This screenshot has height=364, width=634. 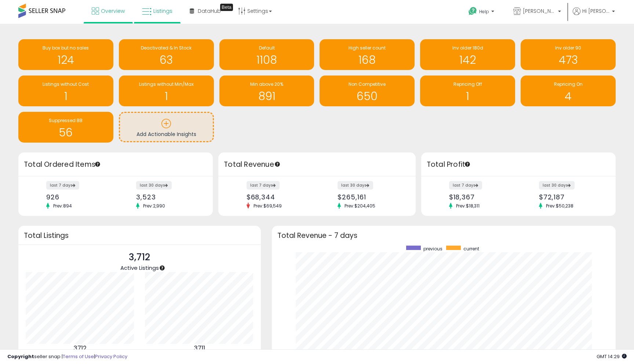 What do you see at coordinates (367, 60) in the screenshot?
I see `h1: 168` at bounding box center [367, 60].